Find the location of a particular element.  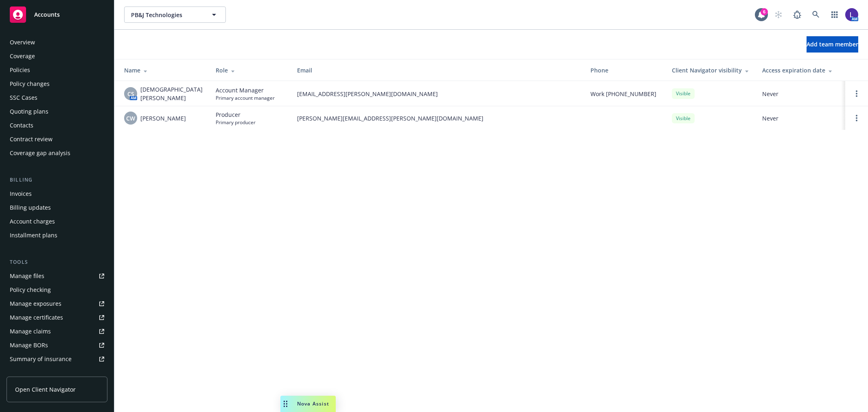

span: Accounts is located at coordinates (47, 15).